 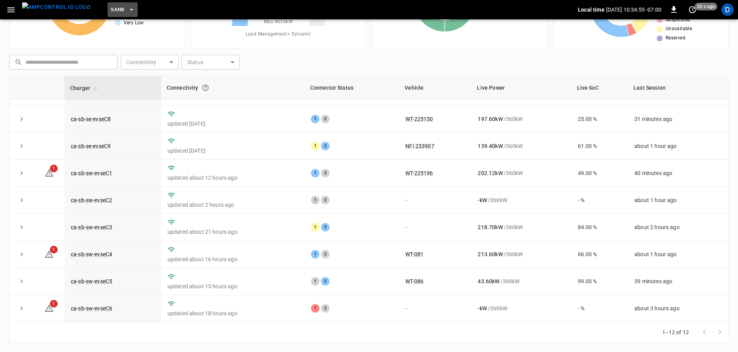 What do you see at coordinates (420, 146) in the screenshot?
I see `a: NFI 233907` at bounding box center [420, 146].